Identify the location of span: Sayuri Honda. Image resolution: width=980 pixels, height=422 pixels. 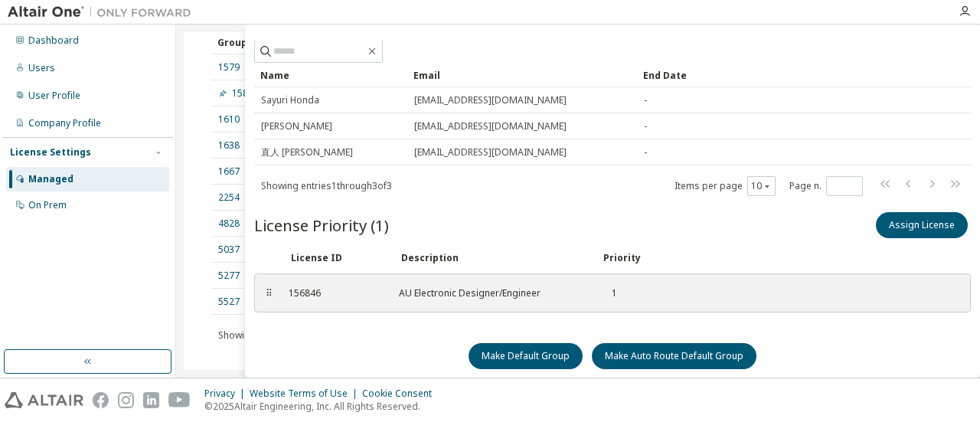
(290, 100).